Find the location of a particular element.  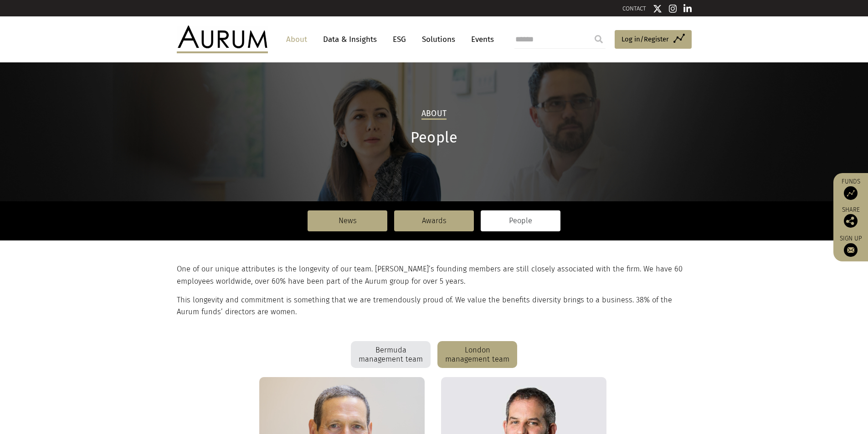

a: CONTACT is located at coordinates (634, 9).